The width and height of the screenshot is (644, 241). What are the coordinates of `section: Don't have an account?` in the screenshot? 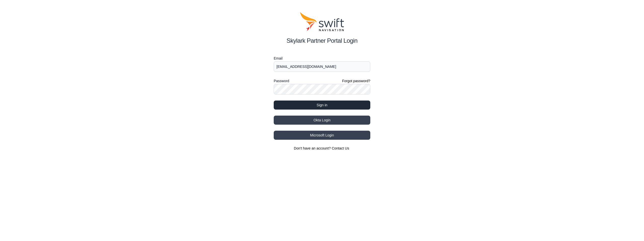 It's located at (322, 148).